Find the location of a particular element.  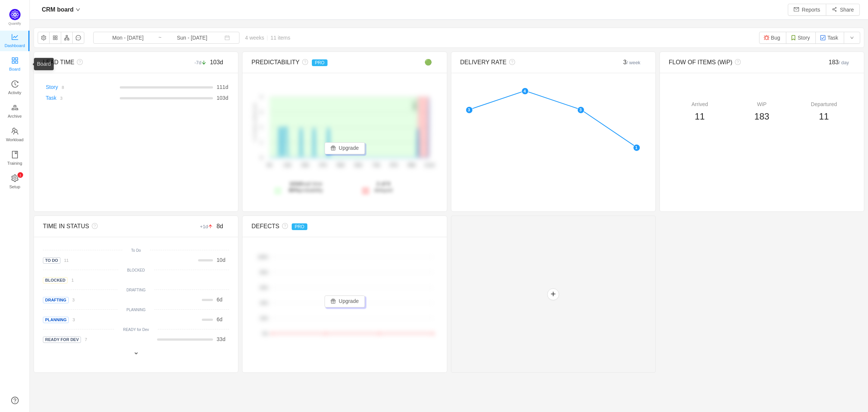

p: 1 is located at coordinates (20, 174).